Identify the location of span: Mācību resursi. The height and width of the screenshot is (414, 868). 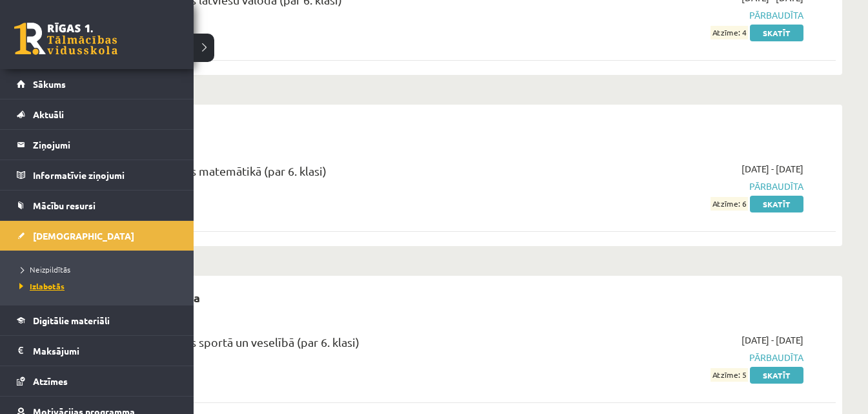
(64, 205).